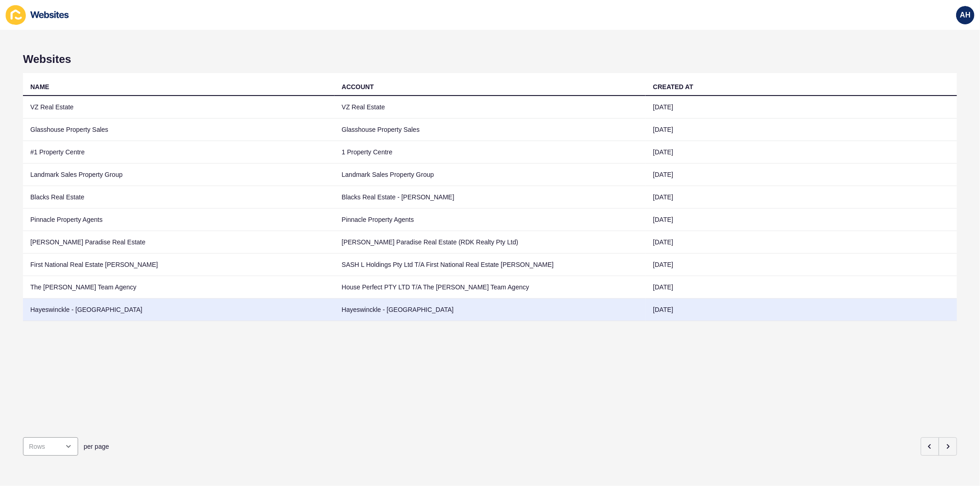 This screenshot has width=980, height=486. What do you see at coordinates (358, 87) in the screenshot?
I see `div: ACCOUNT` at bounding box center [358, 87].